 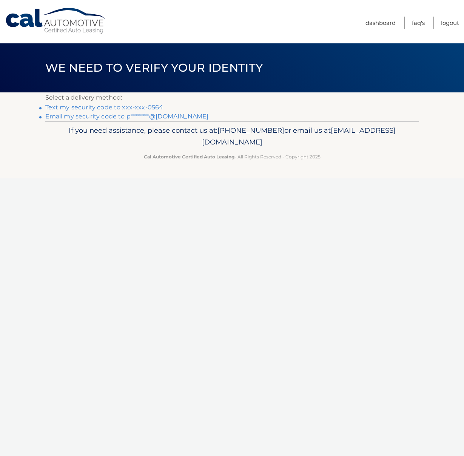 I want to click on a: Dashboard, so click(x=380, y=23).